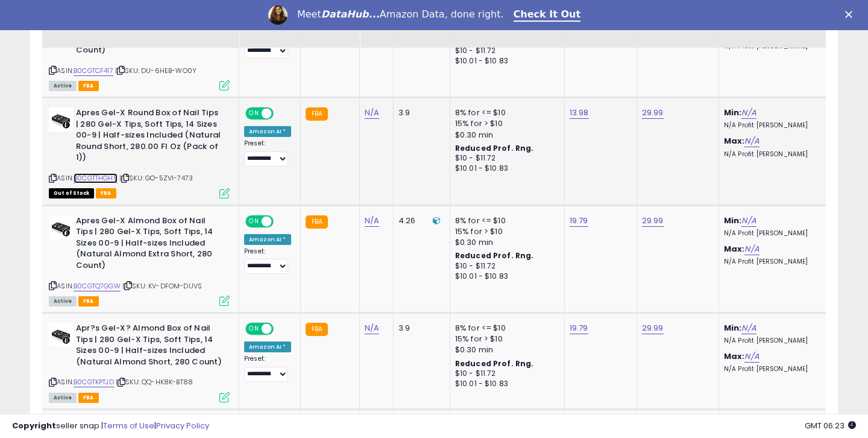 This screenshot has width=868, height=438. What do you see at coordinates (155, 382) in the screenshot?
I see `span: | SKU: QQ-HK8K-BT88` at bounding box center [155, 382].